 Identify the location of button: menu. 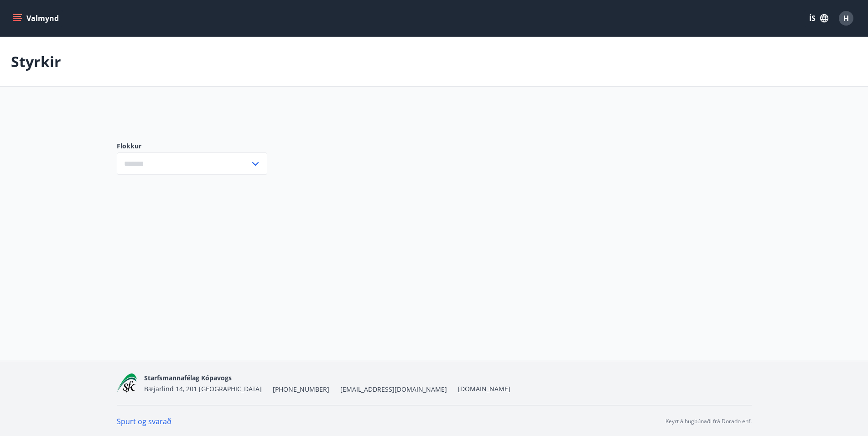
(37, 18).